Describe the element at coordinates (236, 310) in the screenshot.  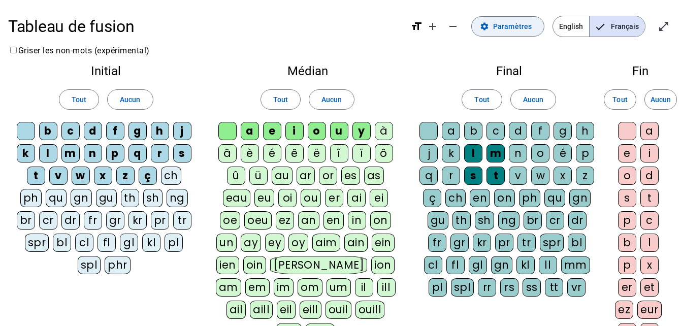
I see `div: ail` at that location.